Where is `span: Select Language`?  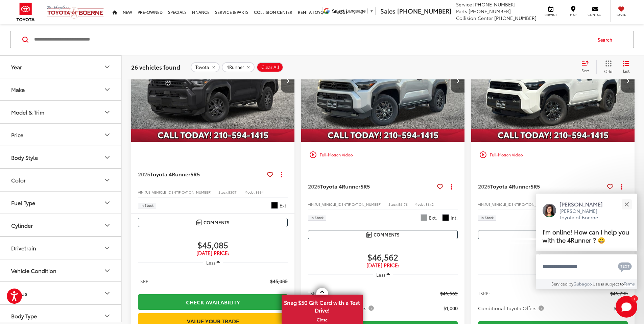 span: Select Language is located at coordinates (349, 11).